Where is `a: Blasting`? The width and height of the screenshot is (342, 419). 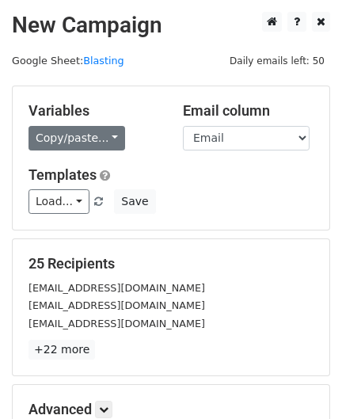 a: Blasting is located at coordinates (103, 60).